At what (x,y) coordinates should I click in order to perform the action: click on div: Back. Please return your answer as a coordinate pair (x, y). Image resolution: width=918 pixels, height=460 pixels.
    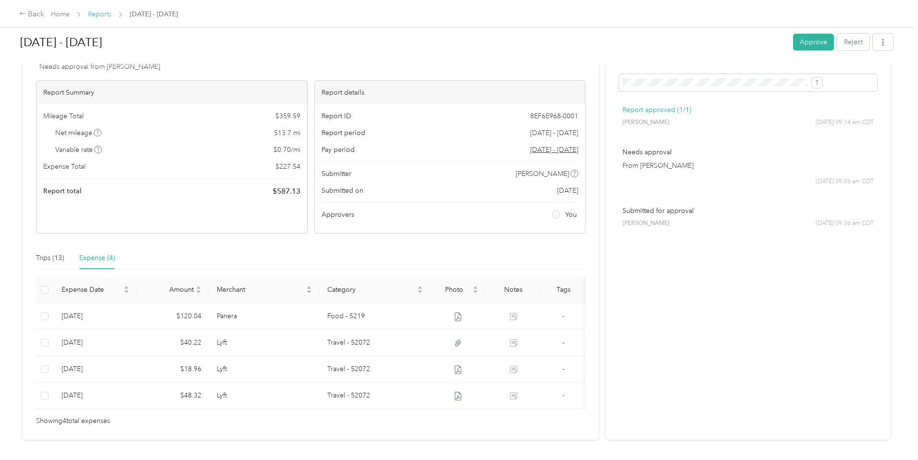
    Looking at the image, I should click on (32, 14).